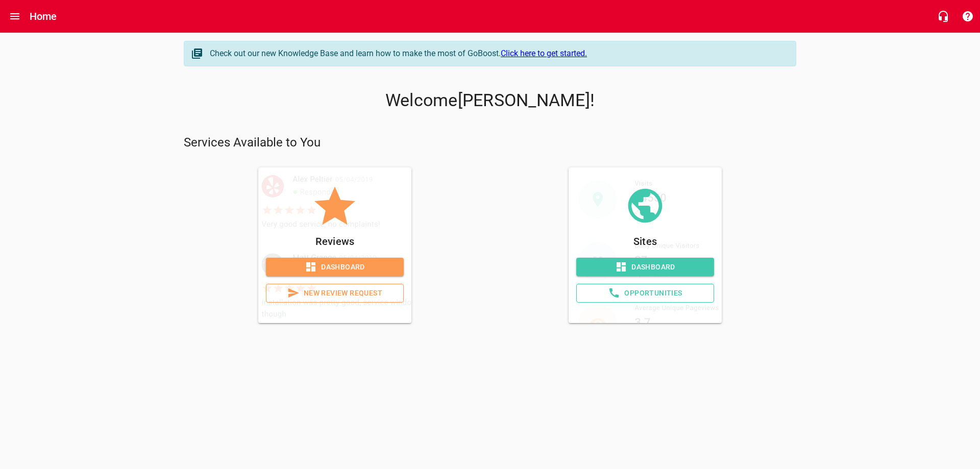 This screenshot has width=980, height=469. Describe the element at coordinates (490, 143) in the screenshot. I see `p: Services Available to You` at that location.